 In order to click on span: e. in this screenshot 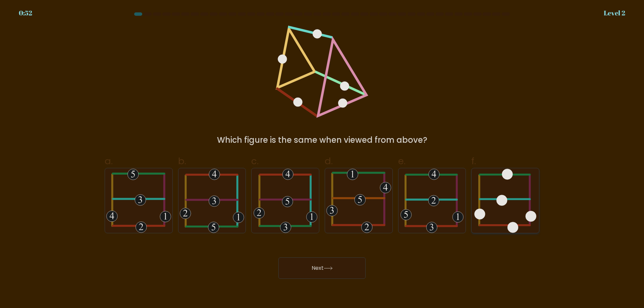, I will do `click(402, 161)`.